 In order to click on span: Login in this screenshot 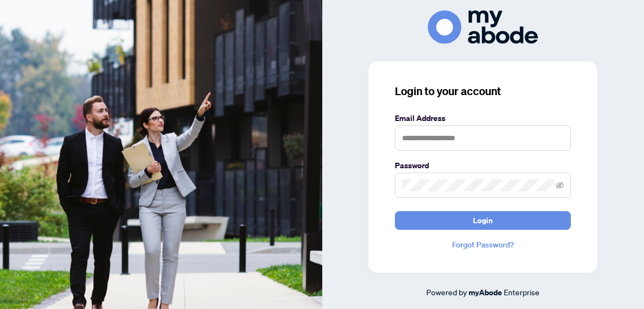, I will do `click(483, 221)`.